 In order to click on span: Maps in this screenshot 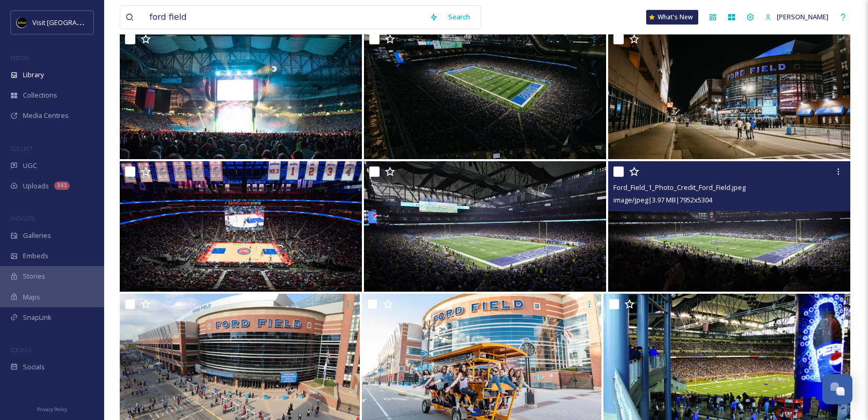, I will do `click(31, 297)`.